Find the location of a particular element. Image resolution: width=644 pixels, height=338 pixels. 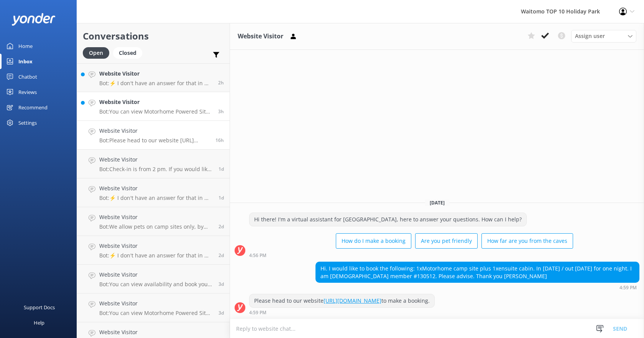

span: Sep 30 2025 05:24am (UTC +13:00) Pacific/Auckland is located at coordinates (221, 111).